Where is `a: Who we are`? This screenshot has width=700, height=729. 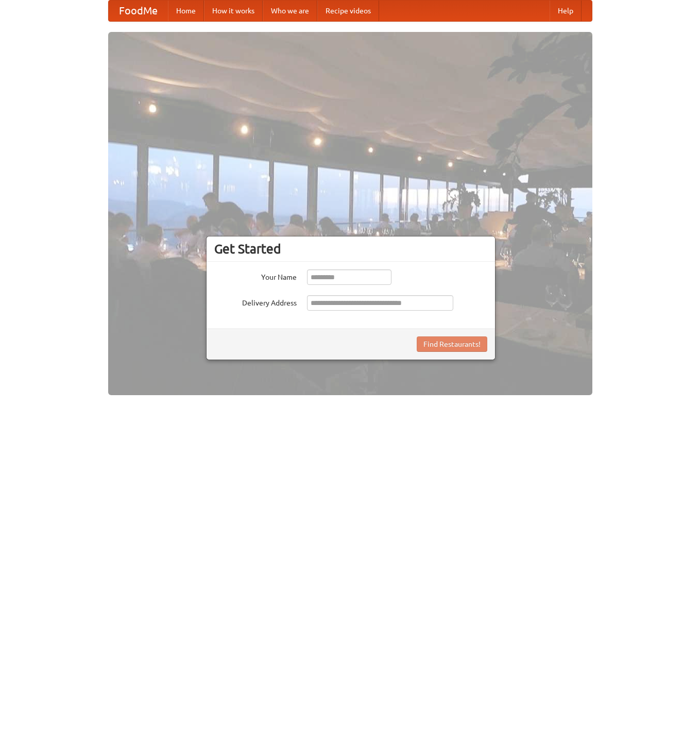 a: Who we are is located at coordinates (290, 11).